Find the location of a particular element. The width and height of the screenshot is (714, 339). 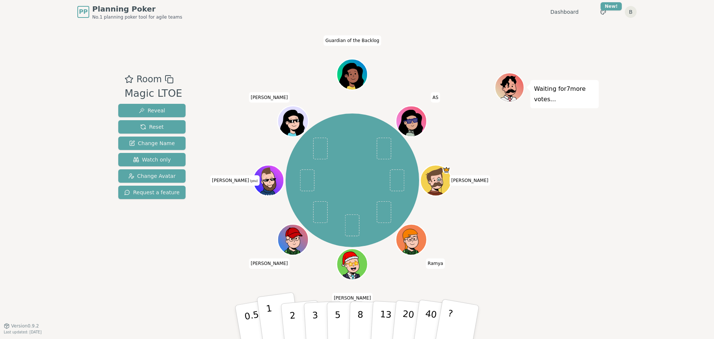

span: Jake is the host is located at coordinates (447, 170).